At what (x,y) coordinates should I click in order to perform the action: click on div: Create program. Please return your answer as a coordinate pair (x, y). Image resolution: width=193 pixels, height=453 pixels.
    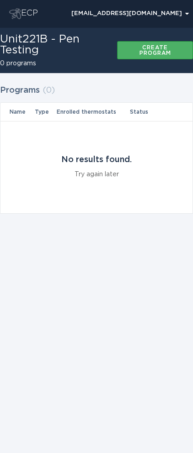
    Looking at the image, I should click on (155, 50).